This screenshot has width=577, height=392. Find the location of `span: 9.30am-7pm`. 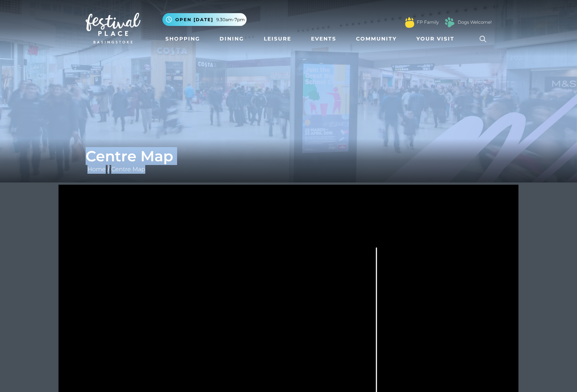

span: 9.30am-7pm is located at coordinates (230, 20).